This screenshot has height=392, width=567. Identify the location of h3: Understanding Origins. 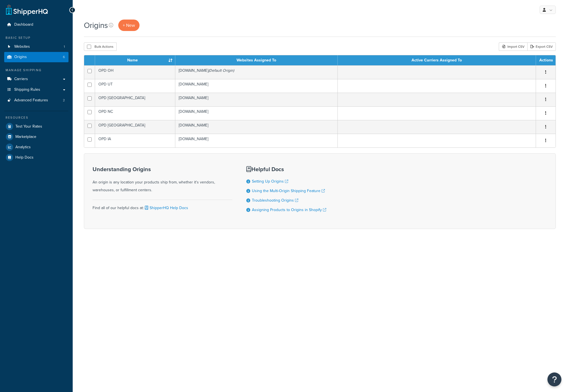
(162, 169).